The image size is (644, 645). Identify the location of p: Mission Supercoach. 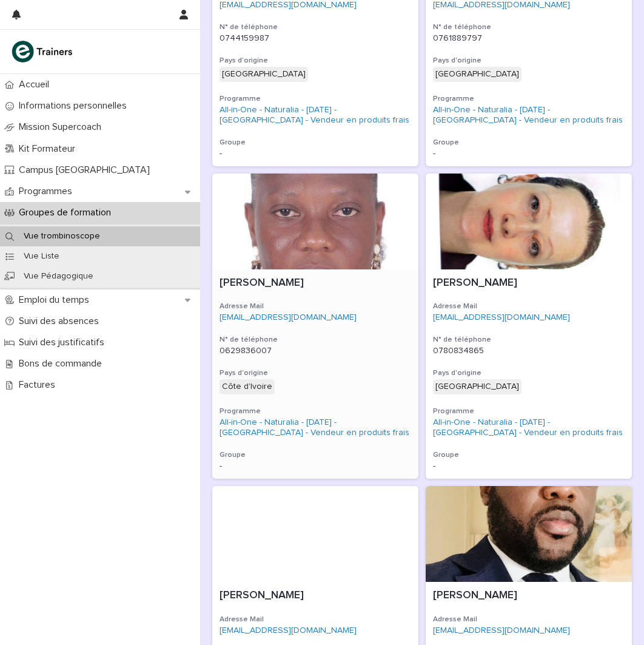
(62, 127).